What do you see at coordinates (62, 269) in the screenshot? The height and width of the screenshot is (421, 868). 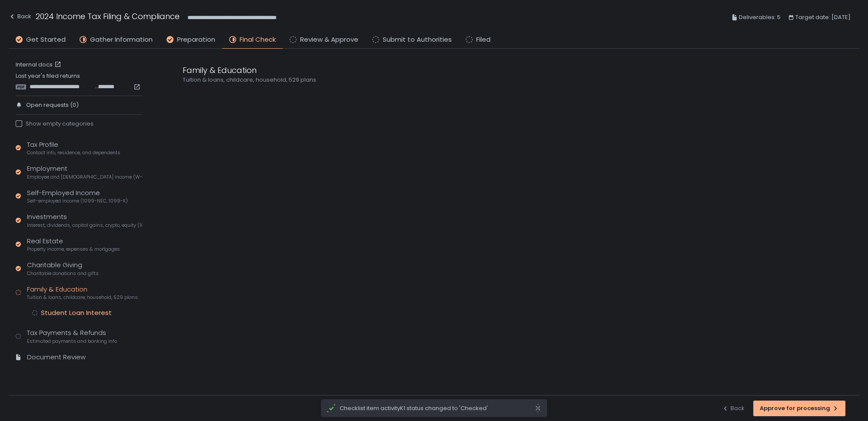 I see `div: Charitable Giving` at bounding box center [62, 269].